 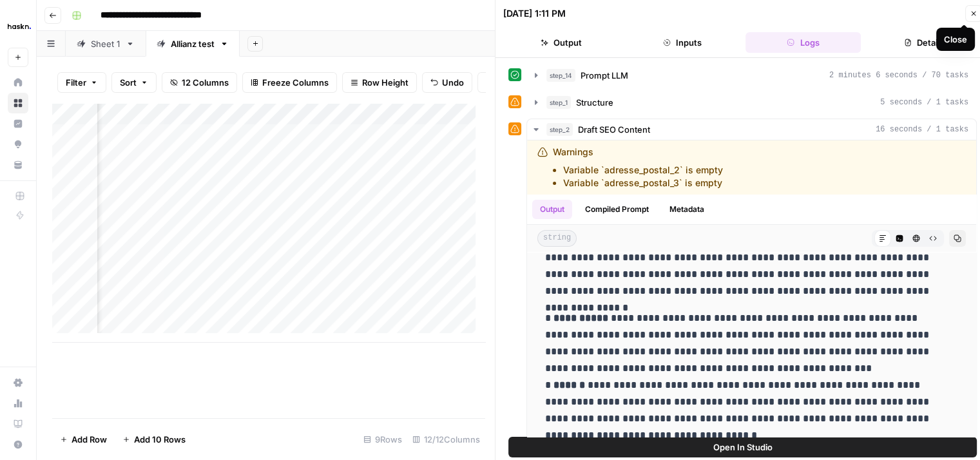 What do you see at coordinates (804, 43) in the screenshot?
I see `button: Logs` at bounding box center [804, 43].